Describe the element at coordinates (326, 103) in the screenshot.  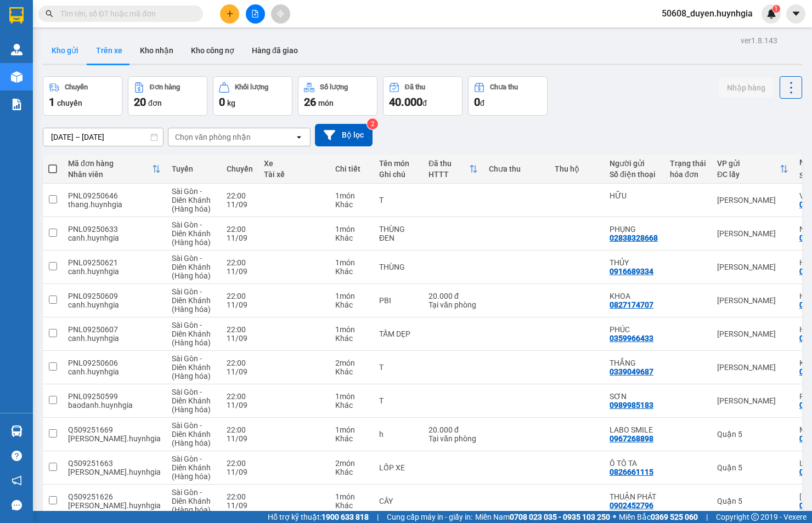
I see `span: món` at that location.